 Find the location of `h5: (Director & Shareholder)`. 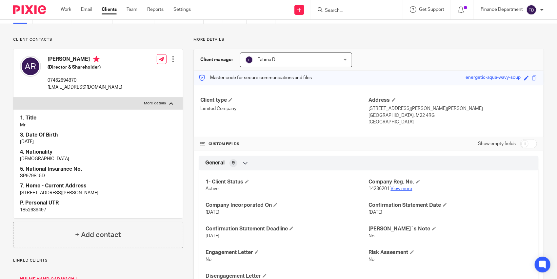

h5: (Director & Shareholder) is located at coordinates (85, 67).